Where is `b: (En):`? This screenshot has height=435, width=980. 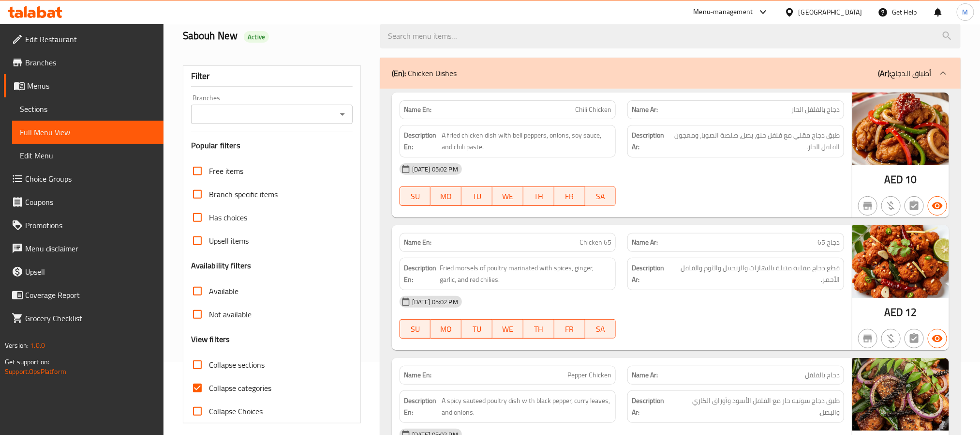
b: (En): is located at coordinates (399, 73).